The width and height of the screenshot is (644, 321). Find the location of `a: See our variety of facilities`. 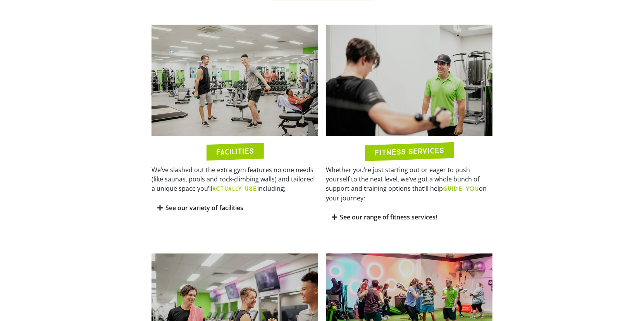

a: See our variety of facilities is located at coordinates (204, 208).